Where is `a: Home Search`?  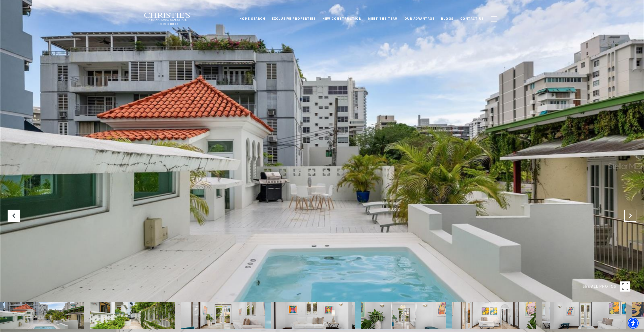
a: Home Search is located at coordinates (252, 19).